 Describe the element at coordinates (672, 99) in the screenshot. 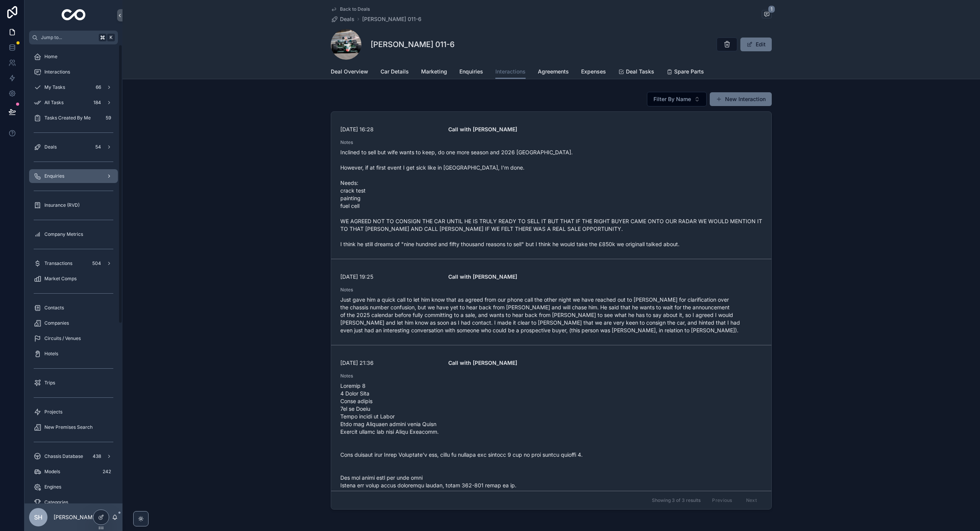

I see `span: Filter By Name` at that location.